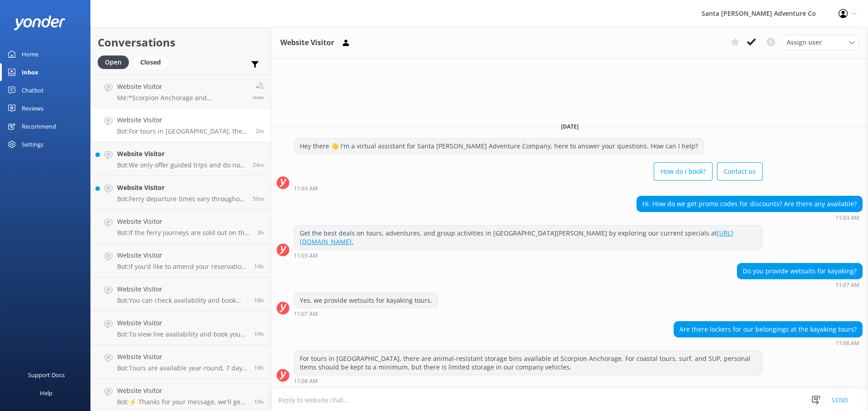 This screenshot has width=868, height=411. Describe the element at coordinates (181, 294) in the screenshot. I see `a: Website VisitorBot:You can check availability and book the Adventure Sea Caves Kayak Tour online ...` at that location.